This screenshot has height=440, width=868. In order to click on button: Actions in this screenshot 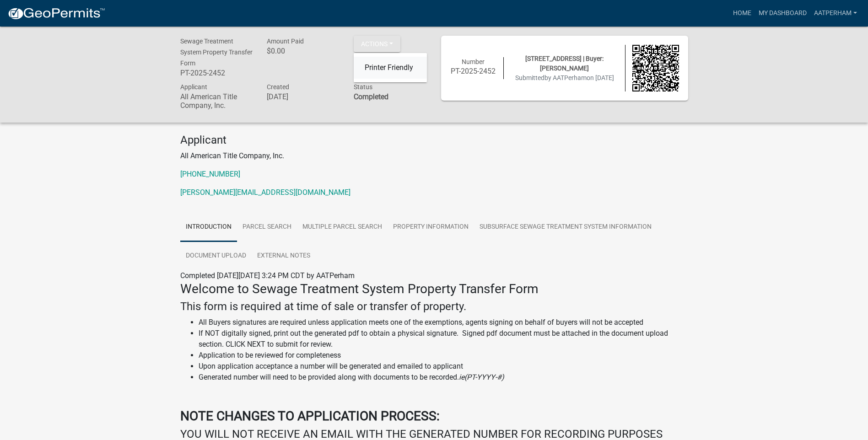, I will do `click(377, 44)`.